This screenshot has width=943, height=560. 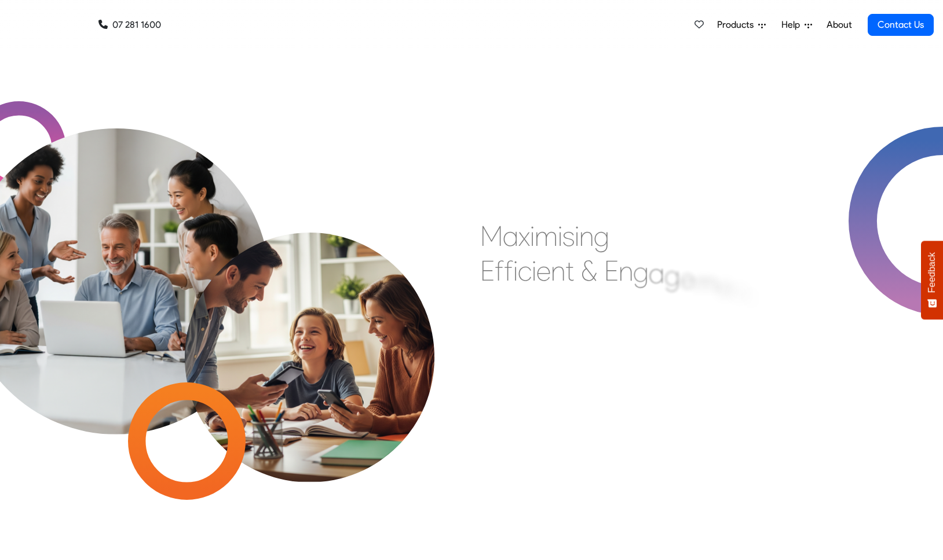 I want to click on span: Products, so click(x=738, y=25).